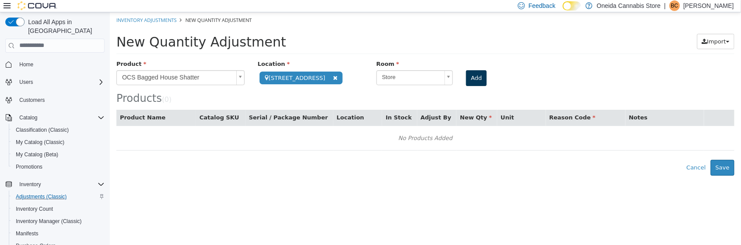  Describe the element at coordinates (606, 29) in the screenshot. I see `button: Import` at that location.